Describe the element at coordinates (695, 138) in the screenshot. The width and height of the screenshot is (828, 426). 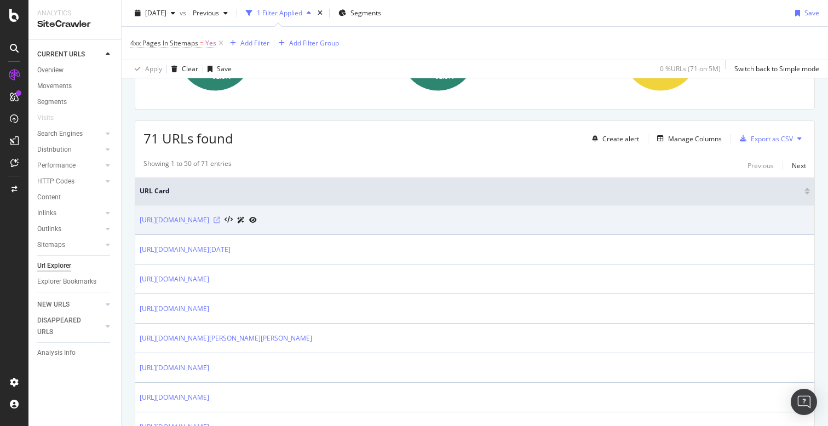
I see `div: Manage Columns` at that location.